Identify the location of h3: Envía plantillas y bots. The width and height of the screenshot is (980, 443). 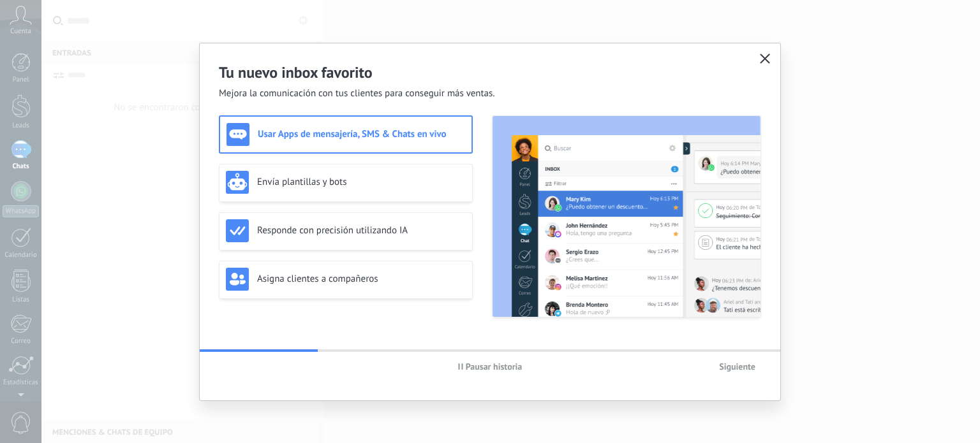
(361, 182).